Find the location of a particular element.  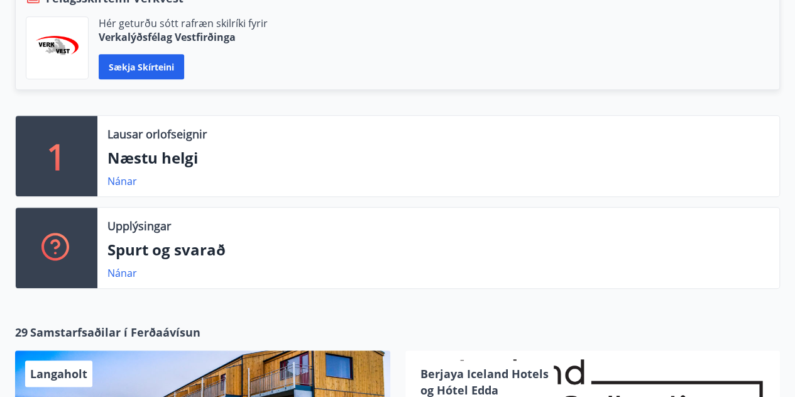

span: 29 is located at coordinates (21, 332).